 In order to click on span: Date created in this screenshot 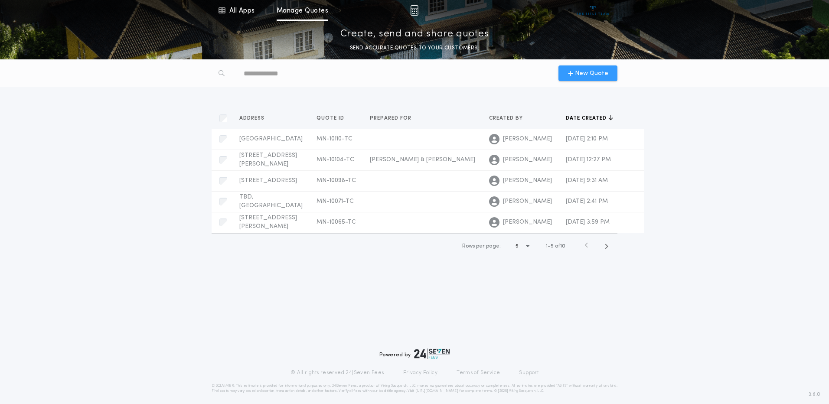, I will do `click(587, 118)`.